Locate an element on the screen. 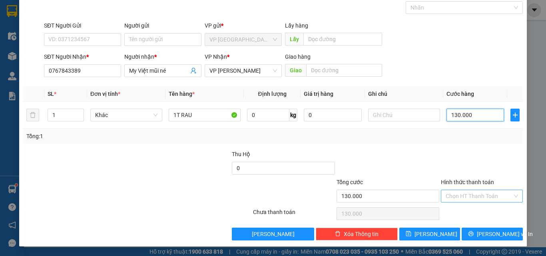 The height and width of the screenshot is (256, 546). div: Người gửi is located at coordinates (163, 26).